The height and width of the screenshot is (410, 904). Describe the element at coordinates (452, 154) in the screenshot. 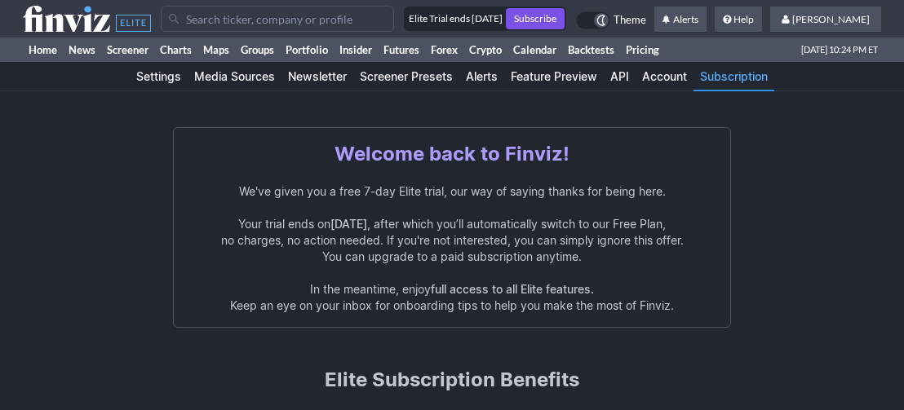

I see `h1: Welcome back to Finviz!` at that location.